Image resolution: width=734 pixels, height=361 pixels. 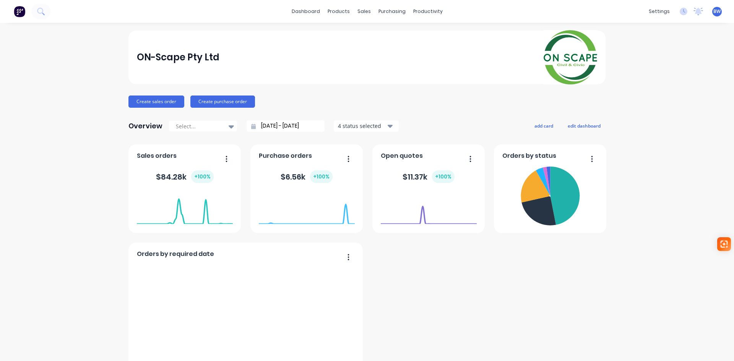 I want to click on div: 4 status selected, so click(x=362, y=126).